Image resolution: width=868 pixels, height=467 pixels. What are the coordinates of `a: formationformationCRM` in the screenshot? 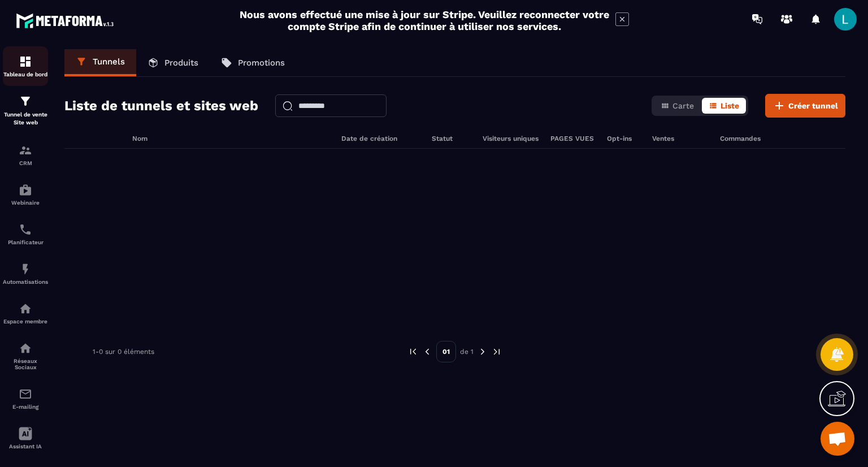 It's located at (25, 155).